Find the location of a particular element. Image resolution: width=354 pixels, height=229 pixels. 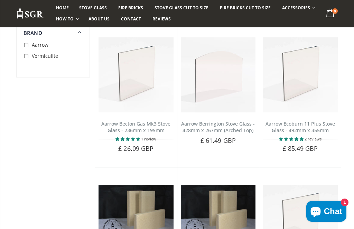

img: Stove Glass Replacement is located at coordinates (30, 13).